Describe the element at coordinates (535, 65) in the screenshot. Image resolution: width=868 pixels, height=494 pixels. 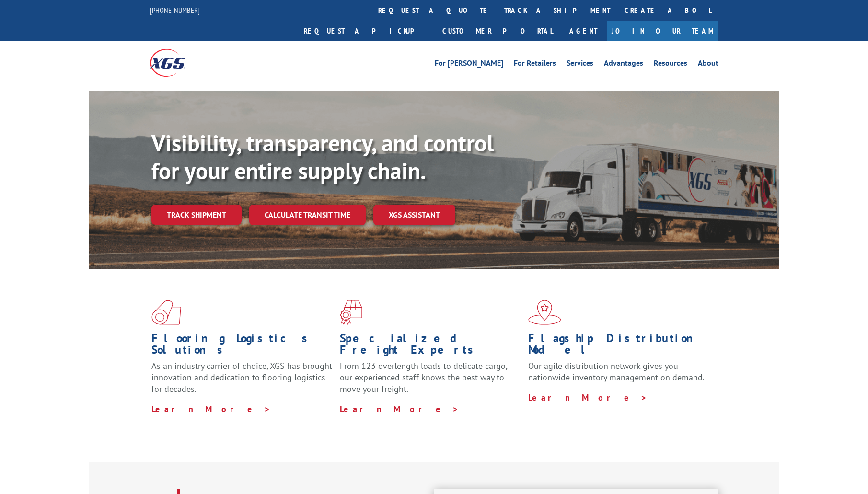
I see `a: For Retailers` at that location.